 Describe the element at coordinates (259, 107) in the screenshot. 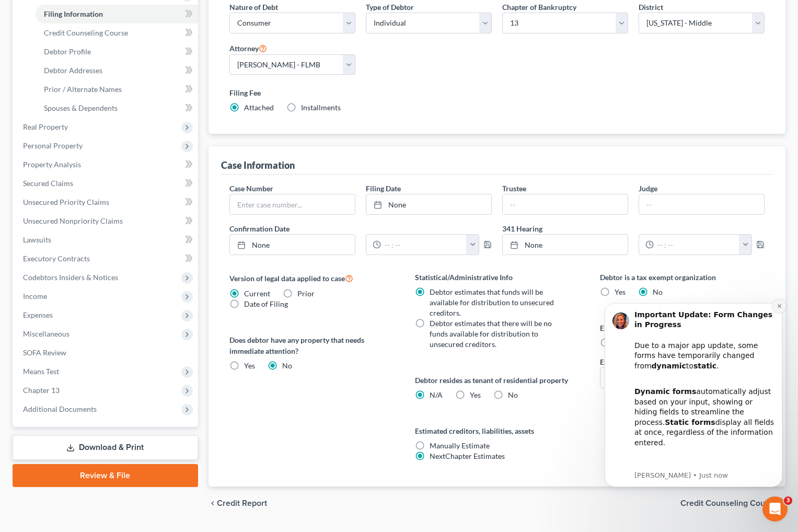

I see `span: Attached` at that location.